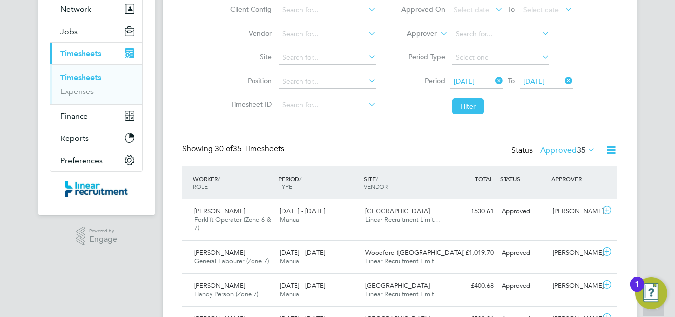 The image size is (675, 317). Describe the element at coordinates (96, 116) in the screenshot. I see `button: Finance` at that location.